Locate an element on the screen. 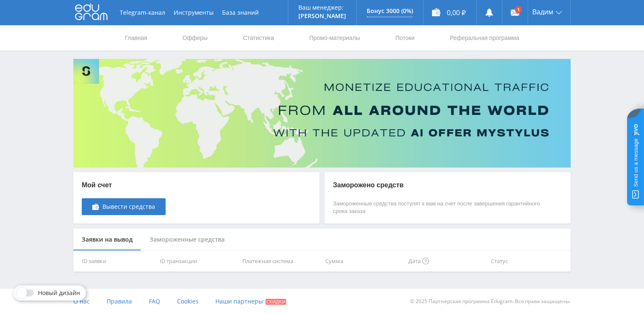  a: О нас is located at coordinates (81, 301).